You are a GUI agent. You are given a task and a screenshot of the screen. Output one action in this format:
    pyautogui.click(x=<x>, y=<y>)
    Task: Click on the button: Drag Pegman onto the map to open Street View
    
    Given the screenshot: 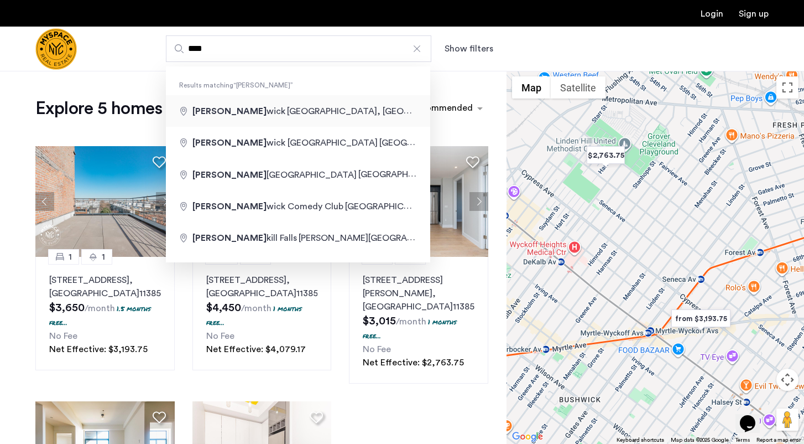 What is the action you would take?
    pyautogui.click(x=788, y=419)
    